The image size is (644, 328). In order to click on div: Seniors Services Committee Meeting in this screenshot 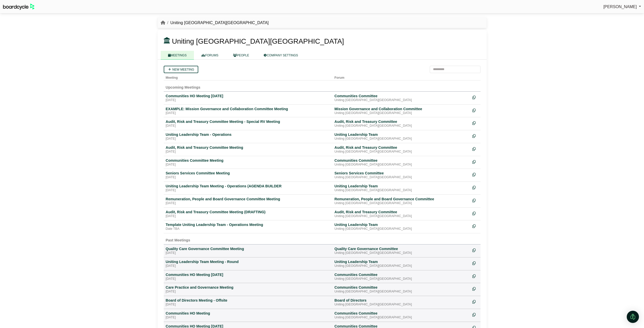, I will do `click(248, 173)`.